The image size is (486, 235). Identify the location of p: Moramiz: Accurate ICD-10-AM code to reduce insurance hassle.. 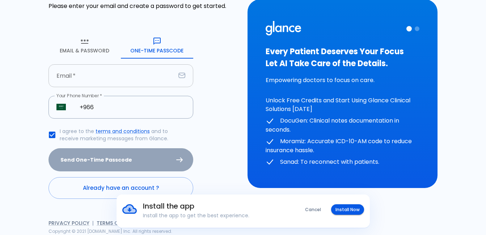
(342, 146).